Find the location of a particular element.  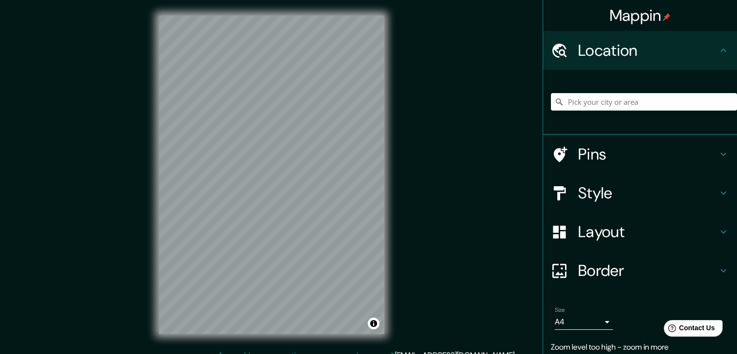

div: Border is located at coordinates (640, 270).